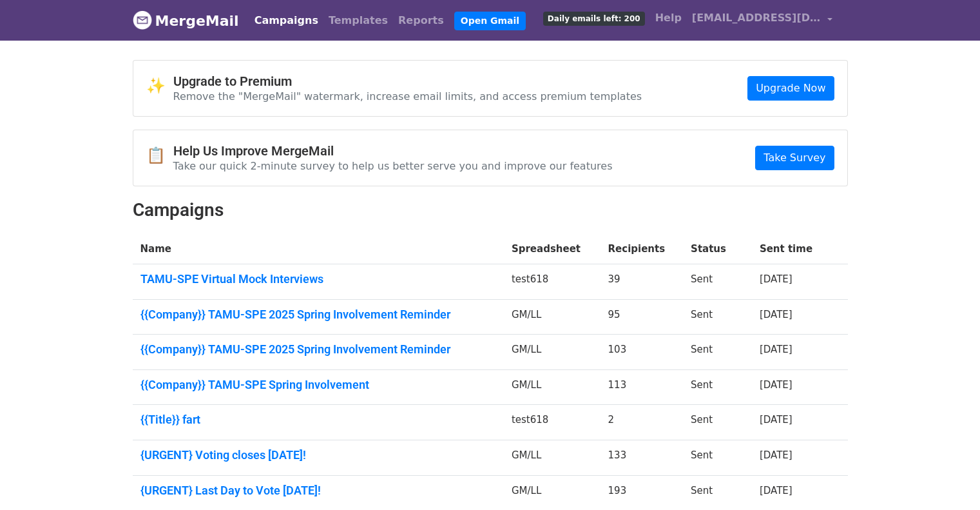 This screenshot has width=980, height=510. I want to click on a: Campaigns, so click(286, 21).